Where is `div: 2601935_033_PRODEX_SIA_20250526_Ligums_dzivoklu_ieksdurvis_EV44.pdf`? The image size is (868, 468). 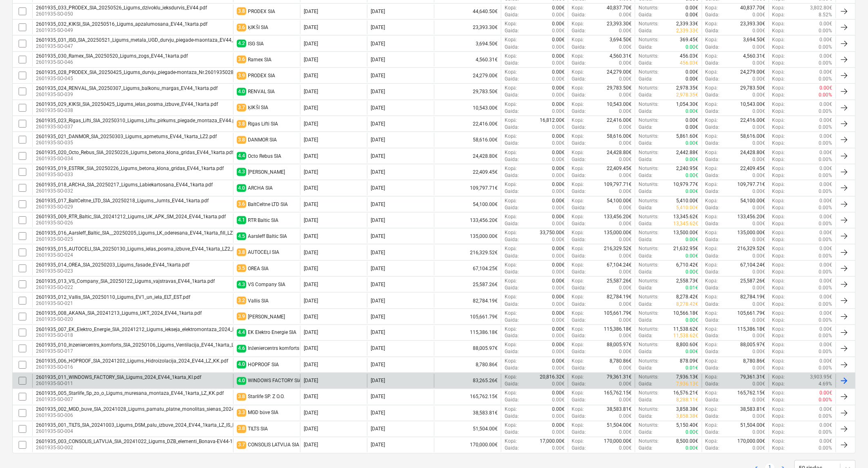
div: 2601935_033_PRODEX_SIA_20250526_Ligums_dzivoklu_ieksdurvis_EV44.pdf is located at coordinates (122, 8).